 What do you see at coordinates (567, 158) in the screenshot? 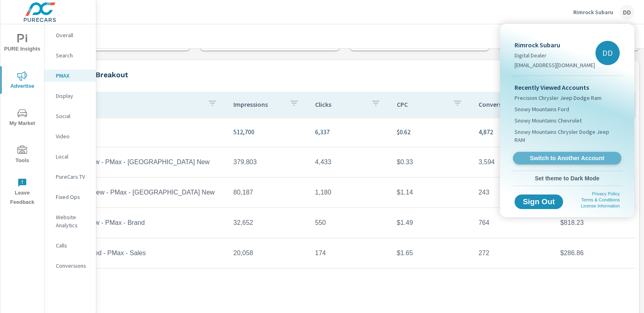
I see `span: Switch to Another Account` at bounding box center [567, 158].